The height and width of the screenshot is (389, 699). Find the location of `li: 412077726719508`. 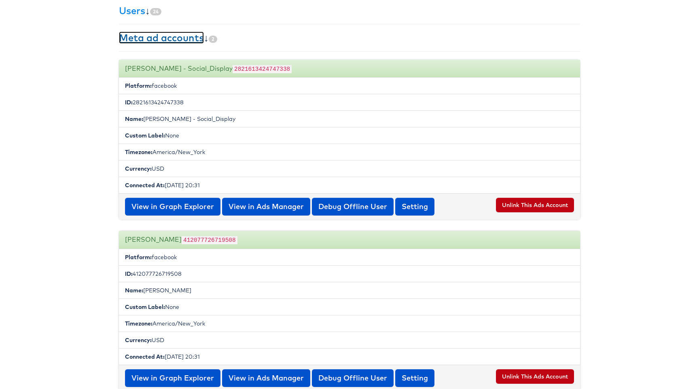

li: 412077726719508 is located at coordinates (349, 274).